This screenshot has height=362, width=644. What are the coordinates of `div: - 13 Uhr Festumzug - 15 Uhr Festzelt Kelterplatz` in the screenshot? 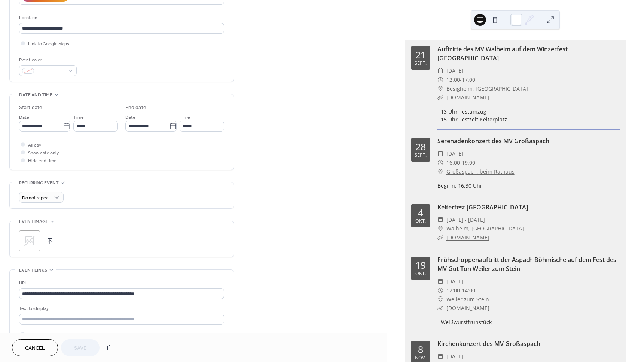 It's located at (528, 115).